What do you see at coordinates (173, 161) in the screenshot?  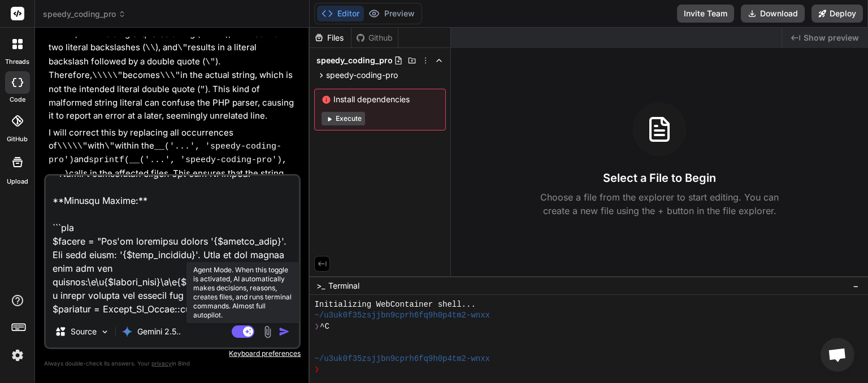 I see `p: I will correct this by replacing all occurrences of with within the and calls in the affected fil...` at bounding box center [173, 161].